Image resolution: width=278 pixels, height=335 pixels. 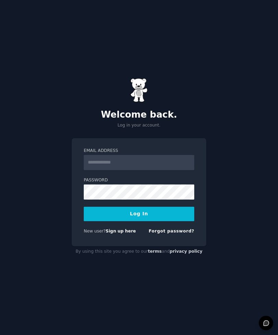 What do you see at coordinates (139, 151) in the screenshot?
I see `label: Email Address` at bounding box center [139, 151].